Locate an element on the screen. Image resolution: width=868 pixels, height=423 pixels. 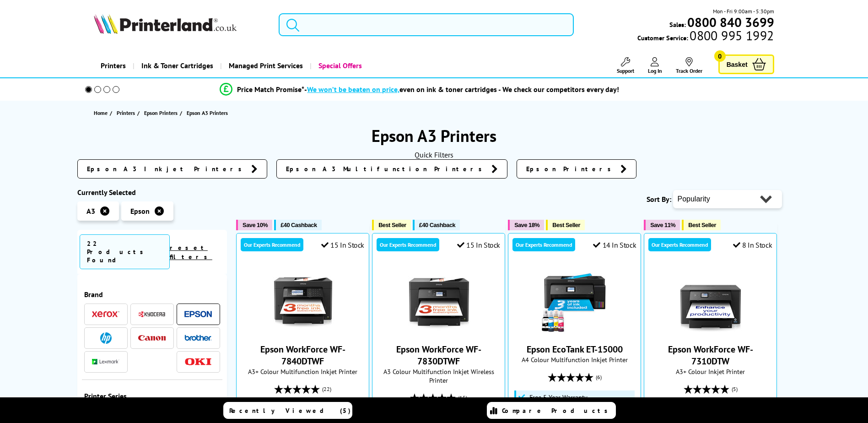
a: Epson is located at coordinates (198, 314).